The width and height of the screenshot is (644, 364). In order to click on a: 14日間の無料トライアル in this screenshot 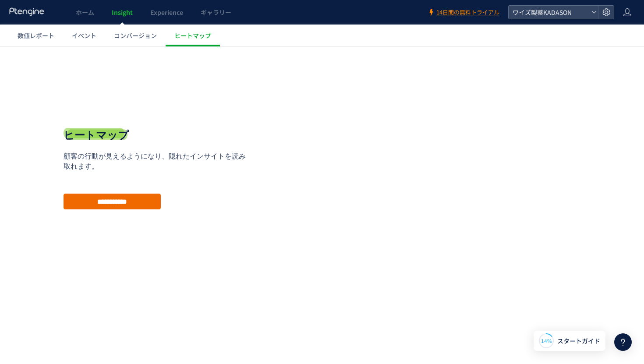, I will do `click(464, 12)`.